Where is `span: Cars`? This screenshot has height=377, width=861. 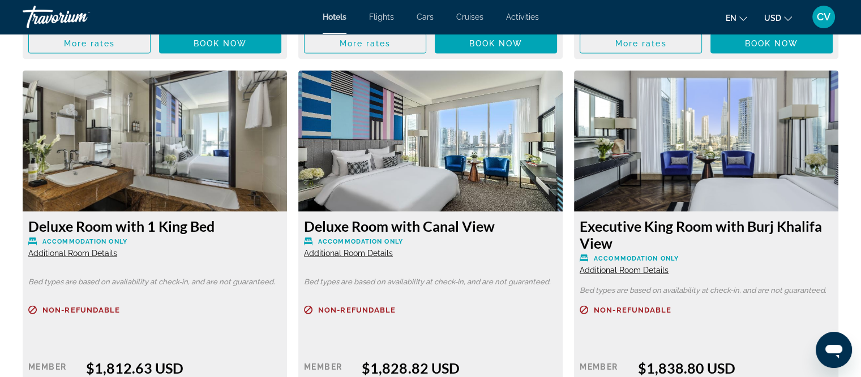
span: Cars is located at coordinates (425, 17).